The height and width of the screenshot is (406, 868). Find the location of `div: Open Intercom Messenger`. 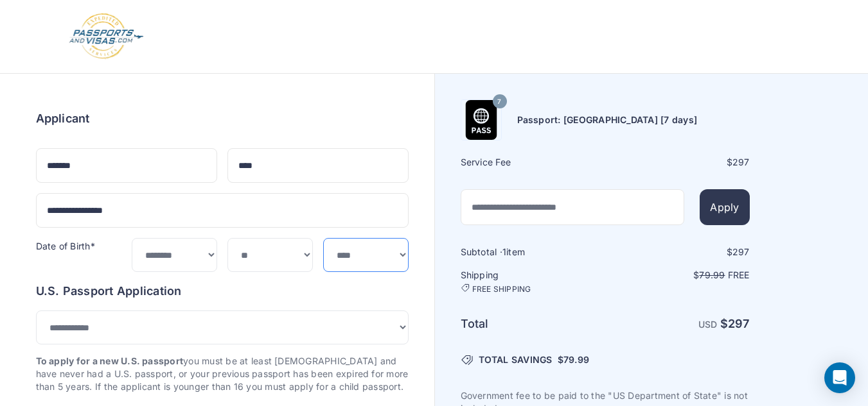

div: Open Intercom Messenger is located at coordinates (840, 378).